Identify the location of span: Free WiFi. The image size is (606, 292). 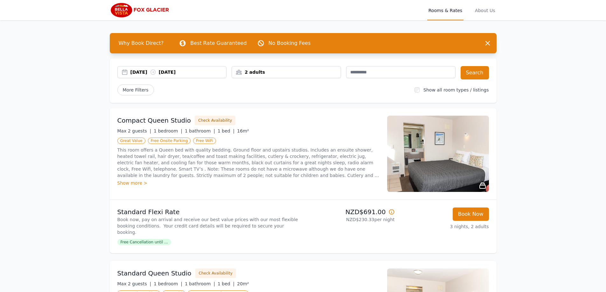
(205, 141).